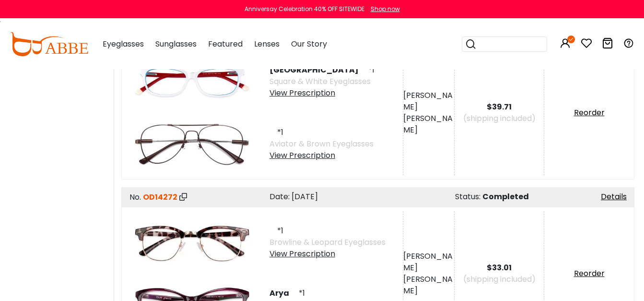  I want to click on span: Our Story, so click(308, 43).